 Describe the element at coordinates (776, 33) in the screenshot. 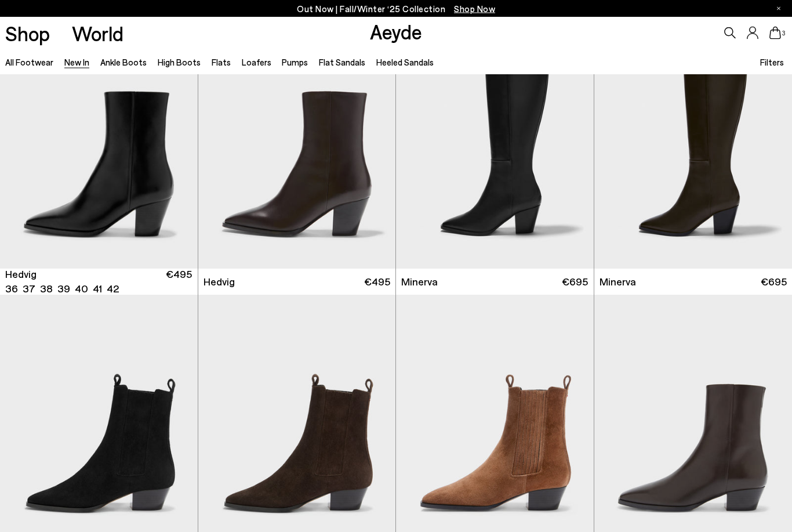

I see `a: 3` at that location.